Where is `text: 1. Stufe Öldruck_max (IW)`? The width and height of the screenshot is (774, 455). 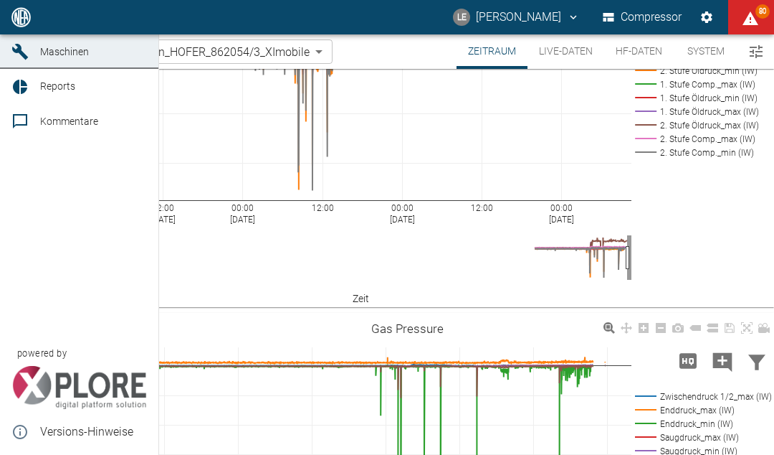 text: 1. Stufe Öldruck_max (IW) is located at coordinates (710, 112).